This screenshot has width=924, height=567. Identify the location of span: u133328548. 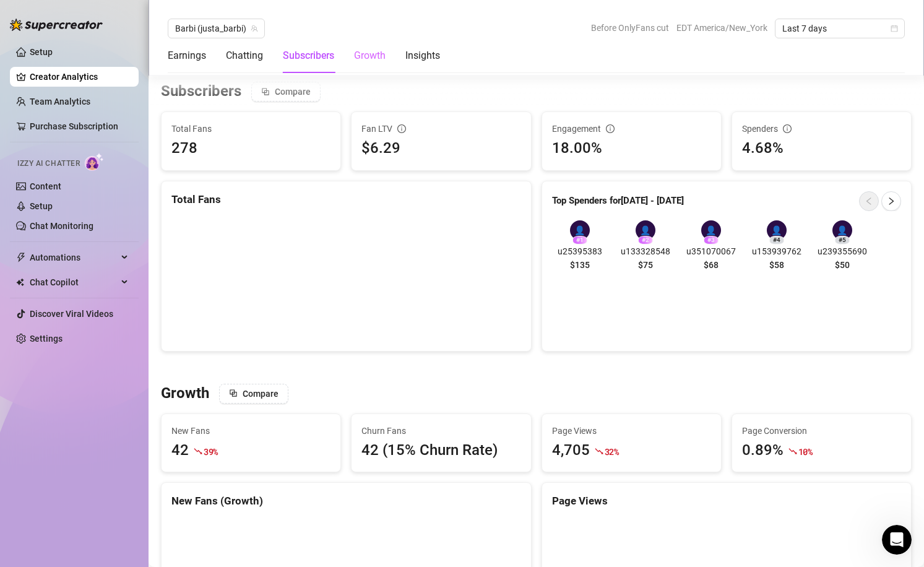
(645, 251).